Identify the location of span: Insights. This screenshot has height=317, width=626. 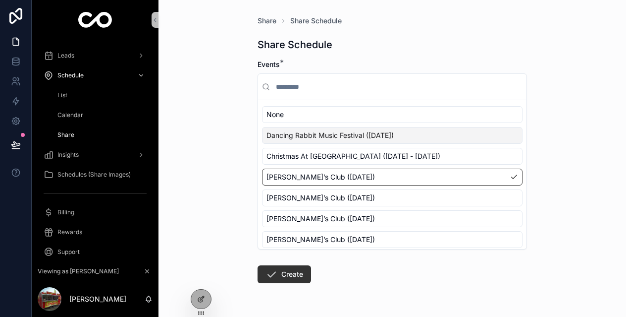
(68, 155).